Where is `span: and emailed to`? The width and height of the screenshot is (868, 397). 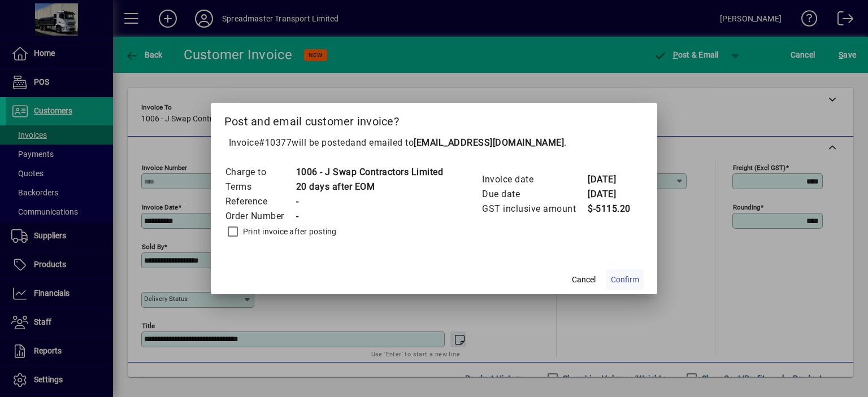
span: and emailed to is located at coordinates (457, 143).